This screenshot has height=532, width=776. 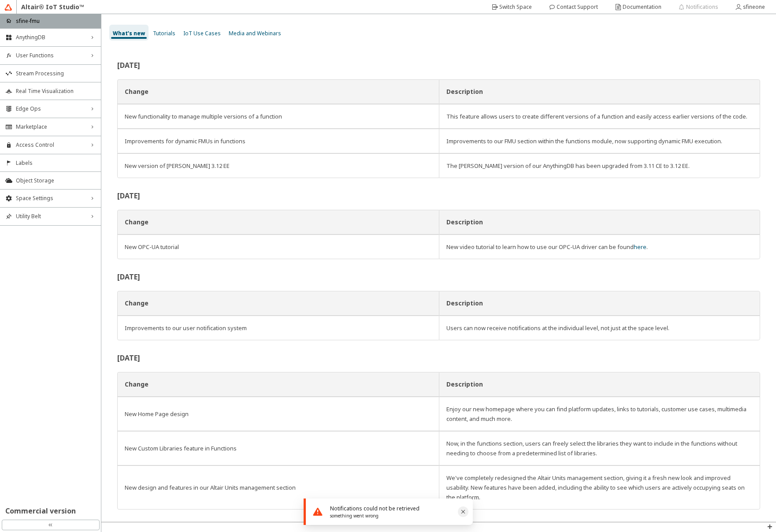 What do you see at coordinates (278, 117) in the screenshot?
I see `div: New functionality to manage multiple versions of a function` at bounding box center [278, 117].